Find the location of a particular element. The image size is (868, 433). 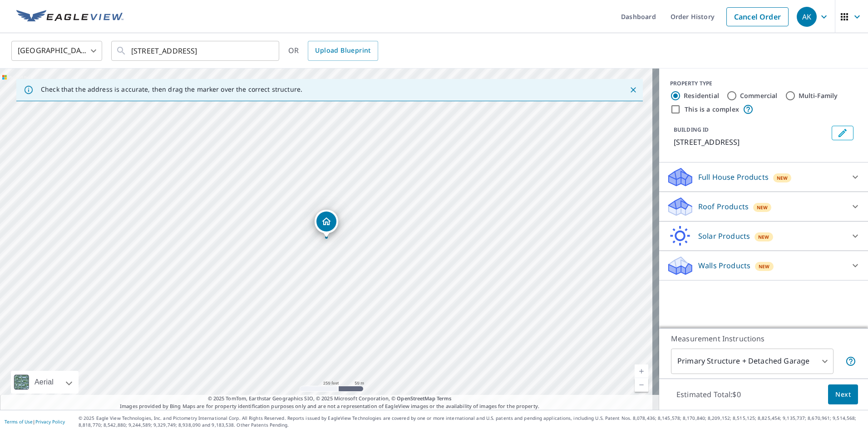

div: Primary Structure + Detached Garage is located at coordinates (752, 362).